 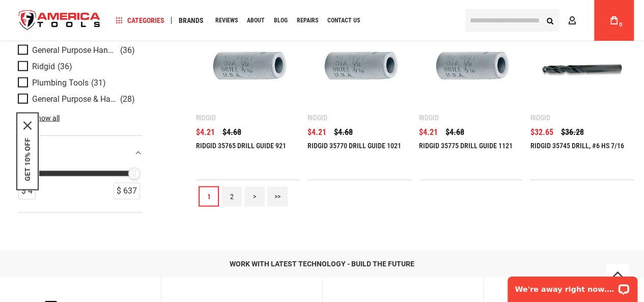 I want to click on img: RIDGID 35770 DRILL GUIDE 1021, so click(x=359, y=70).